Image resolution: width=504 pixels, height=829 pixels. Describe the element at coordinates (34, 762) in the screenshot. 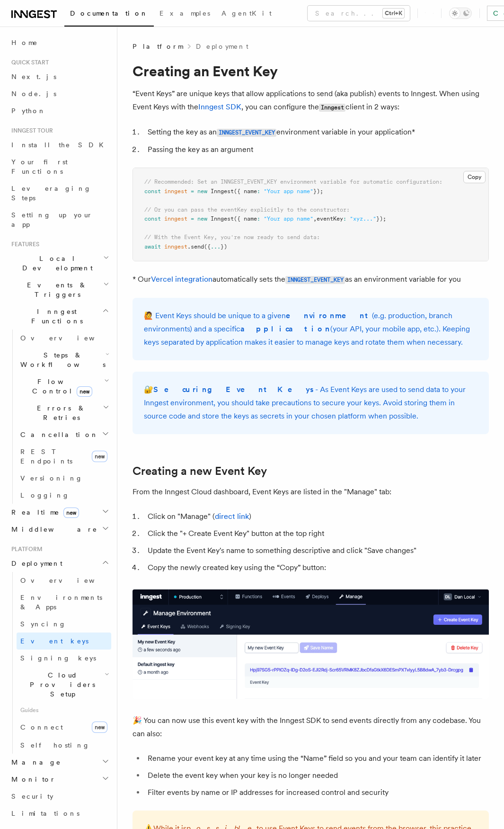

I see `span: Manage` at that location.